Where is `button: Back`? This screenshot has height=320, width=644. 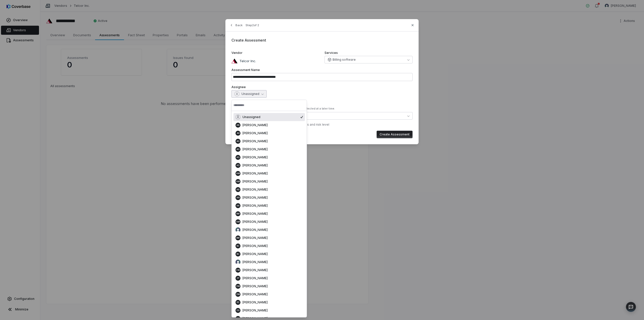 button: Back is located at coordinates (236, 25).